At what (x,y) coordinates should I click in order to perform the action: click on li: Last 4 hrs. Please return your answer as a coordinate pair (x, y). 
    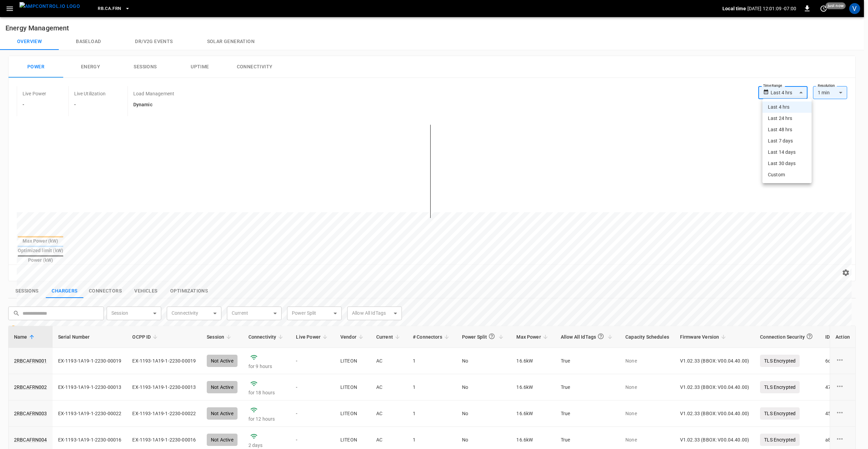
    Looking at the image, I should click on (787, 107).